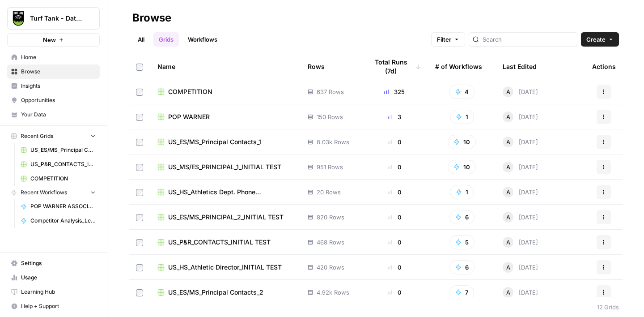  I want to click on a: POP WARNER ASSOCIATION FINDER, so click(58, 206).